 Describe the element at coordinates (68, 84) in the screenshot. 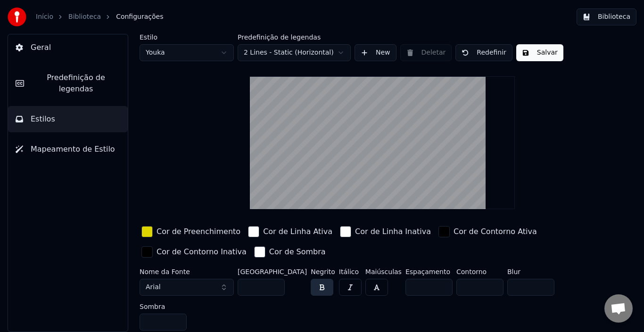

I see `button: Predefinição de legendas` at that location.